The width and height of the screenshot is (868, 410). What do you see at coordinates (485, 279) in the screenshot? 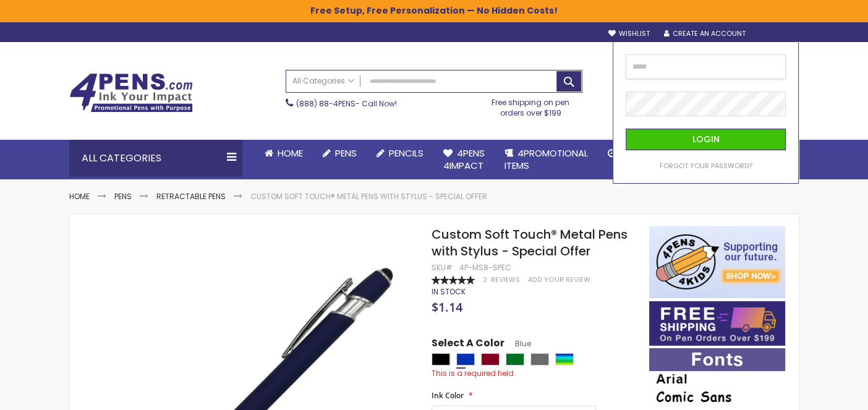
I see `span: 2` at bounding box center [485, 279].